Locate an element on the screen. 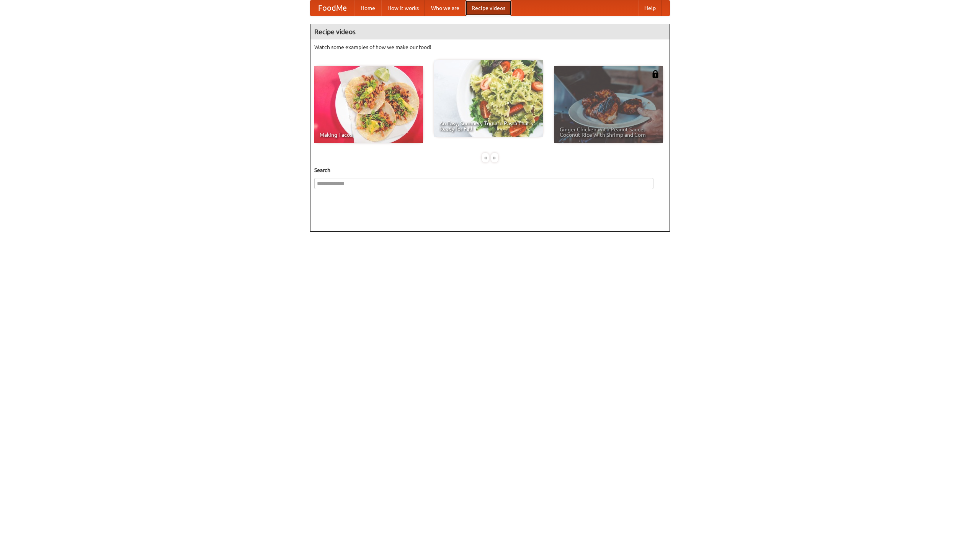  p: Watch some examples of how we make our food! is located at coordinates (490, 47).